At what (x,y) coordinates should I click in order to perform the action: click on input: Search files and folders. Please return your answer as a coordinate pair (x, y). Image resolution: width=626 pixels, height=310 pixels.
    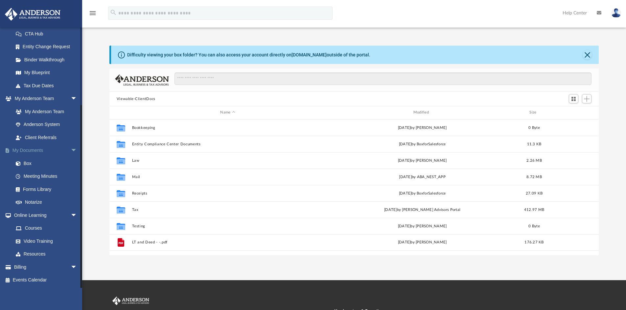
    Looking at the image, I should click on (383, 79).